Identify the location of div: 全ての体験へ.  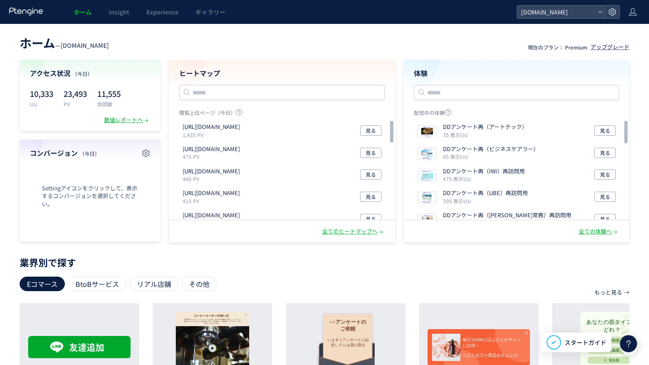
(599, 231).